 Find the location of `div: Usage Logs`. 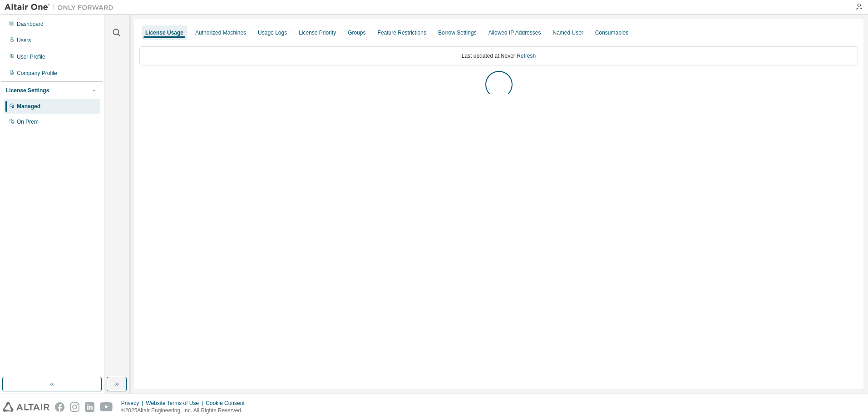

div: Usage Logs is located at coordinates (272, 33).